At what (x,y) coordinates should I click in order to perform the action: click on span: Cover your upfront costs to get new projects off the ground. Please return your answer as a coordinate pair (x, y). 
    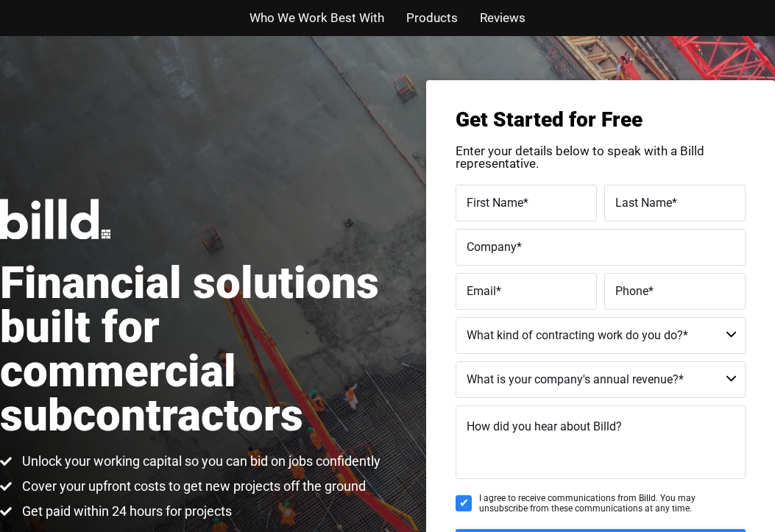
    Looking at the image, I should click on (192, 487).